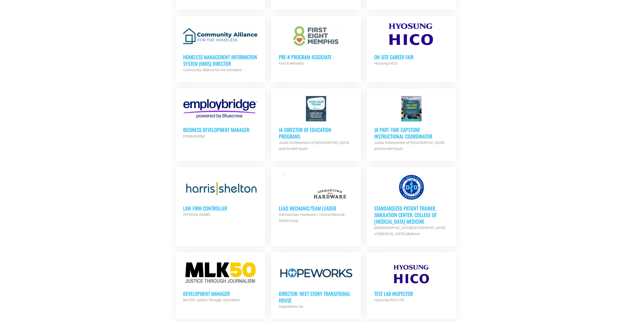  What do you see at coordinates (316, 208) in the screenshot?
I see `h3: Lead Mechanic/Team Leader` at bounding box center [316, 208].